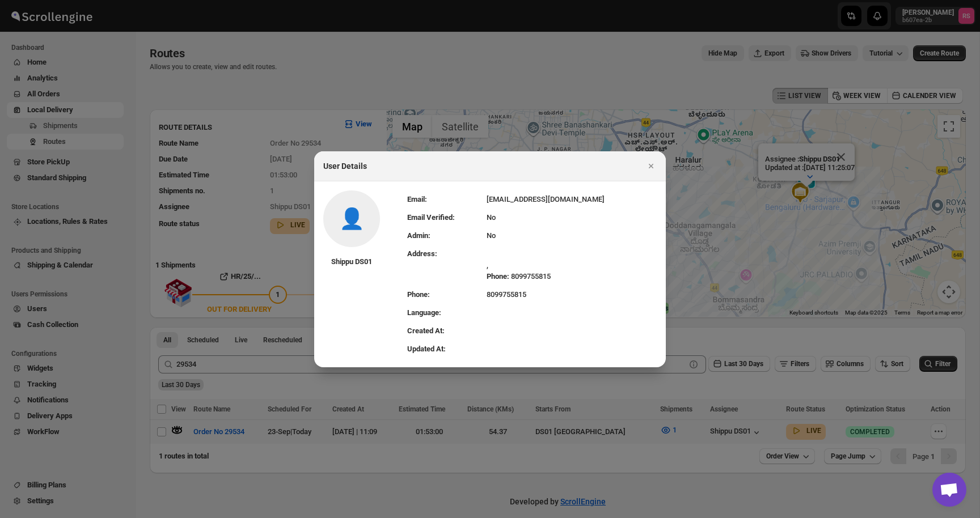 The height and width of the screenshot is (518, 980). Describe the element at coordinates (447, 236) in the screenshot. I see `td: Admin:` at that location.